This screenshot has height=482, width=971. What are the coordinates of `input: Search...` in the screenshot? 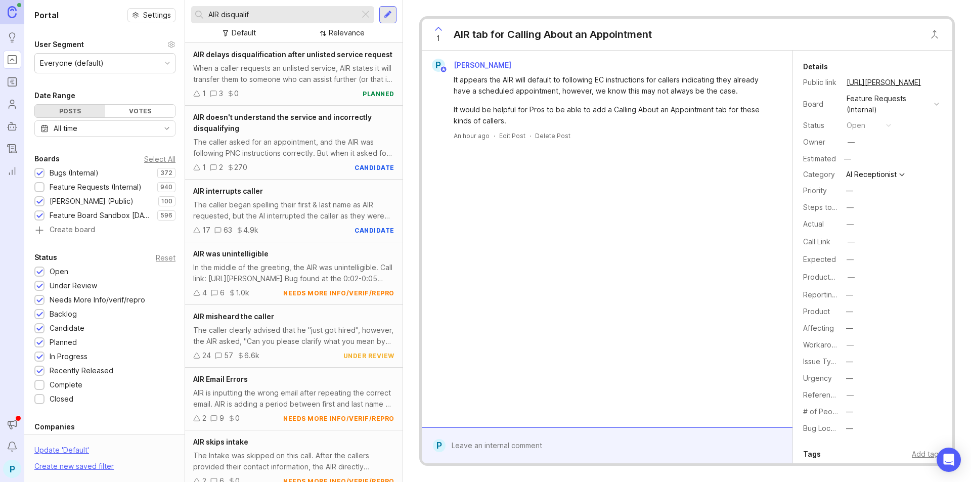 It's located at (282, 15).